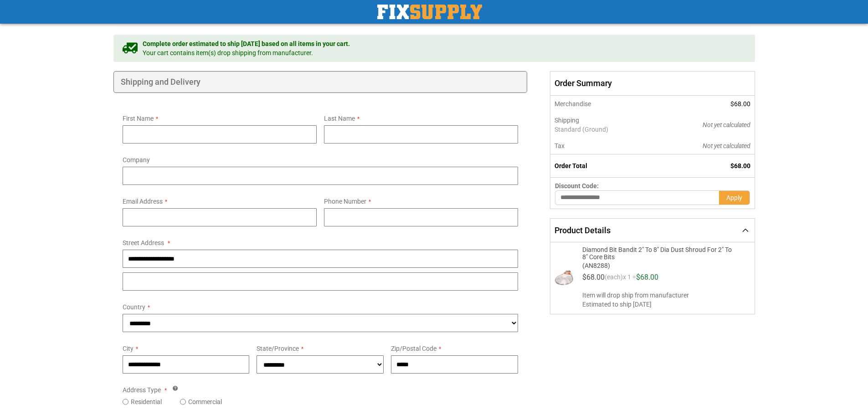  Describe the element at coordinates (567, 120) in the screenshot. I see `span: Shipping` at that location.